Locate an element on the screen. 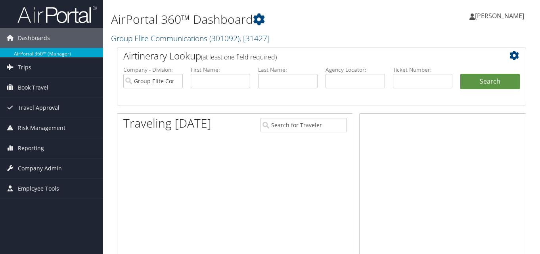 The height and width of the screenshot is (254, 540). span: Risk Management is located at coordinates (42, 128).